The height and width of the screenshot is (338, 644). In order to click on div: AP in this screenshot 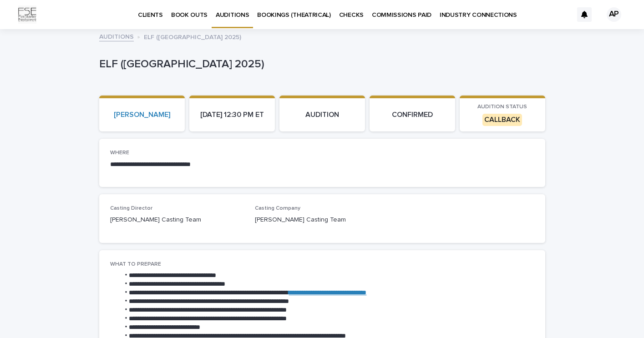, I will do `click(614, 15)`.